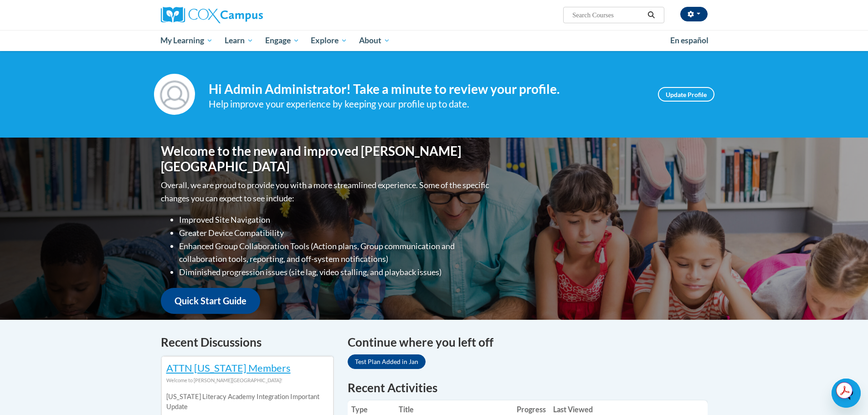 The image size is (868, 415). What do you see at coordinates (282, 40) in the screenshot?
I see `span: Engage` at bounding box center [282, 40].